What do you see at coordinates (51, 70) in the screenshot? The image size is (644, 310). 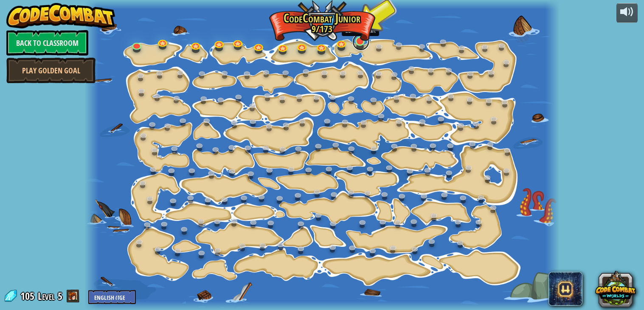 I see `a: Play Golden Goal` at bounding box center [51, 70].